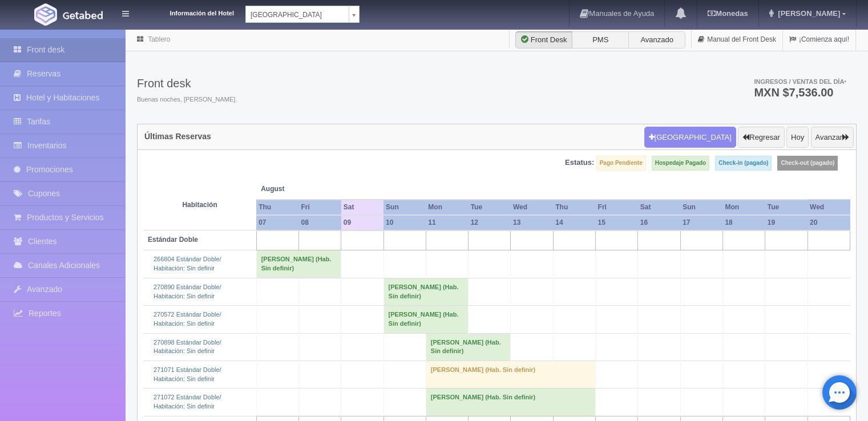  What do you see at coordinates (743, 222) in the screenshot?
I see `th: 18` at bounding box center [743, 222].